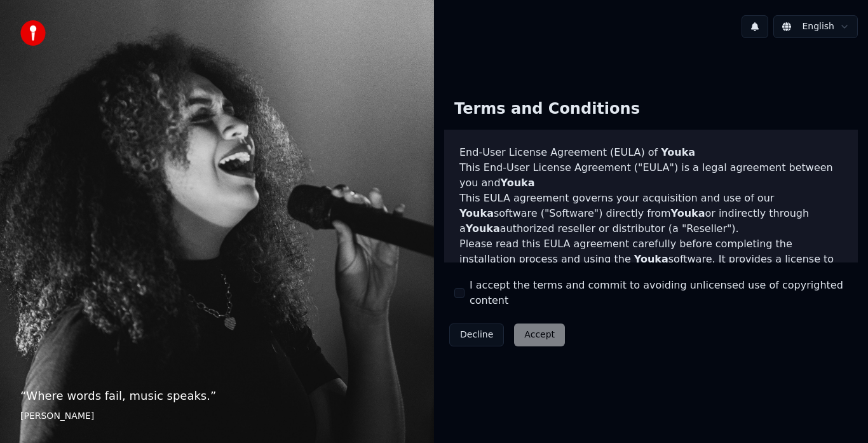 The image size is (868, 443). What do you see at coordinates (658, 293) in the screenshot?
I see `label: I accept the terms and commit to avoiding unlicensed use of copyrighted content` at bounding box center [658, 293].